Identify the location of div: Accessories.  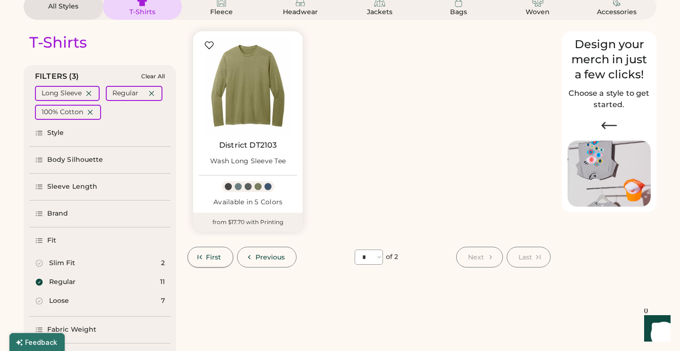
(616, 12).